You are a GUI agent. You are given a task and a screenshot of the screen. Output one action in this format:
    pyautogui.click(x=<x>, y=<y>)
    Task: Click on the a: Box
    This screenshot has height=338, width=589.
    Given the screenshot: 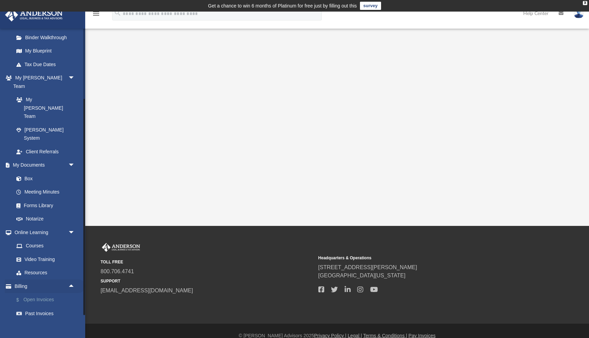 What is the action you would take?
    pyautogui.click(x=44, y=179)
    